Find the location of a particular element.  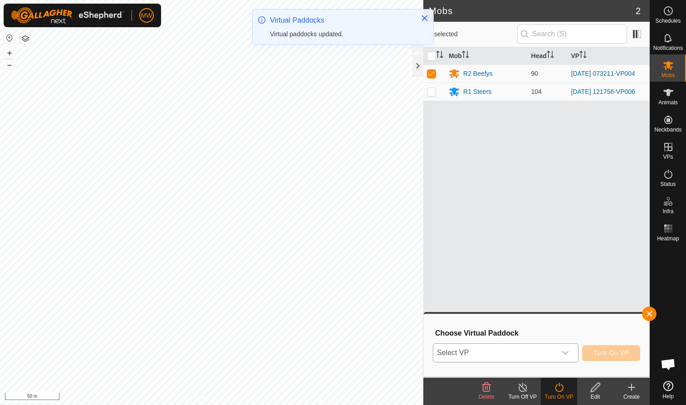

input: Search (S) is located at coordinates (572, 34).